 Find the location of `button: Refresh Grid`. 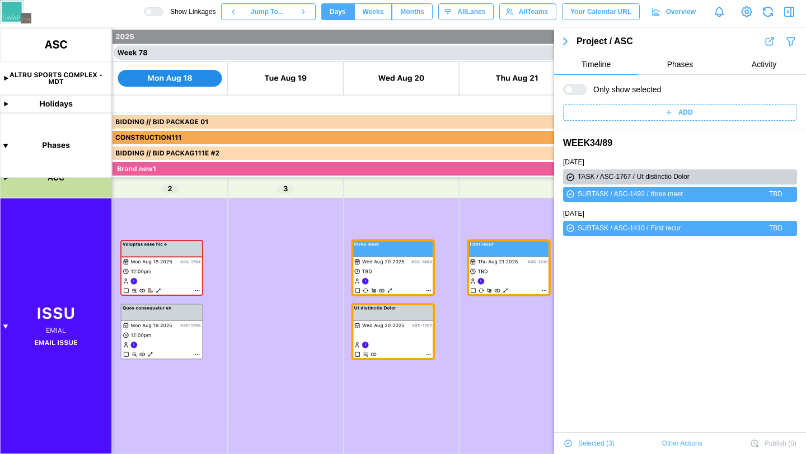

button: Refresh Grid is located at coordinates (768, 12).